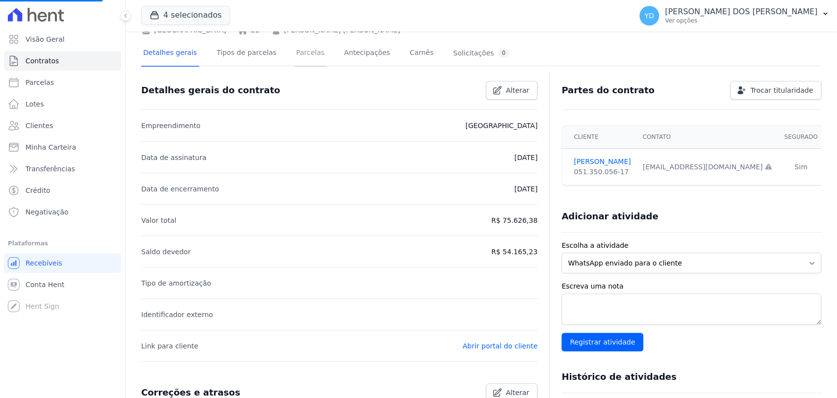 This screenshot has width=837, height=398. I want to click on p: Data de encerramento, so click(180, 189).